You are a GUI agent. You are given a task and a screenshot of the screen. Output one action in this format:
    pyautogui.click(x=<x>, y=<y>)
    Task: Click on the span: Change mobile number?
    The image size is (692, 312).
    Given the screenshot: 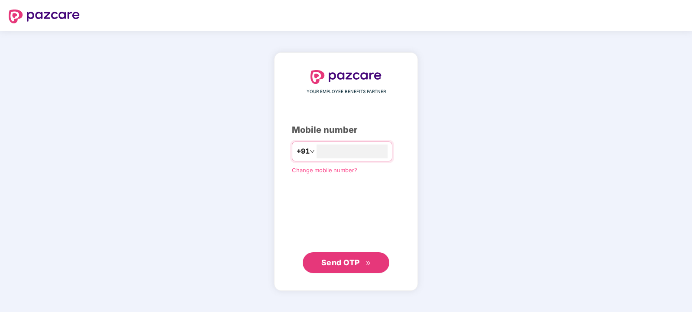 What is the action you would take?
    pyautogui.click(x=325, y=170)
    